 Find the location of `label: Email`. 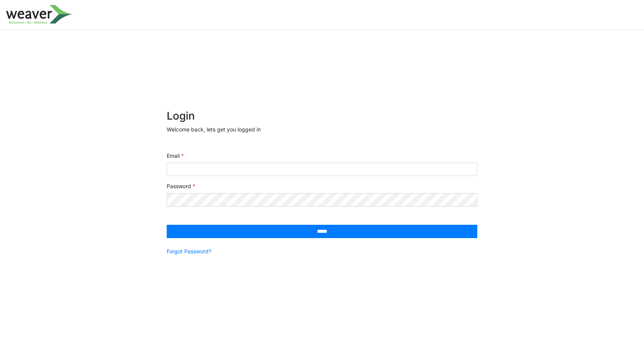

label: Email is located at coordinates (175, 155).